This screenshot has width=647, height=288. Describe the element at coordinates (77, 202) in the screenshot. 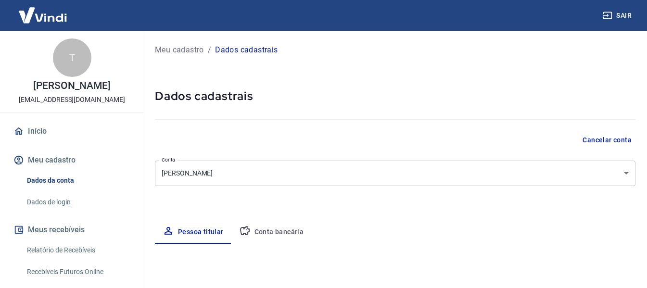

I see `a: Dados de login` at that location.